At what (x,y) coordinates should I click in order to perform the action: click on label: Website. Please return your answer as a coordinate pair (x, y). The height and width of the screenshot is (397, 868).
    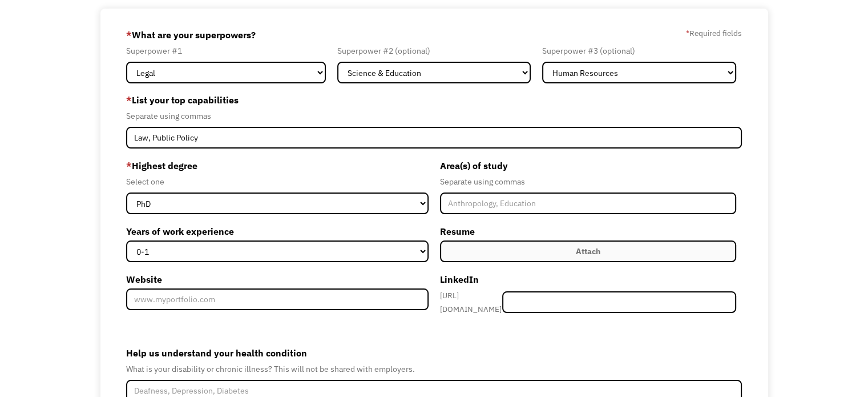
    Looking at the image, I should click on (277, 279).